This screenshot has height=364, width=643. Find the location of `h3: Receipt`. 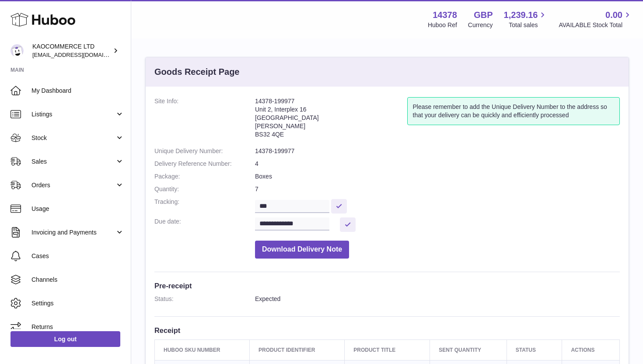

h3: Receipt is located at coordinates (387, 330).